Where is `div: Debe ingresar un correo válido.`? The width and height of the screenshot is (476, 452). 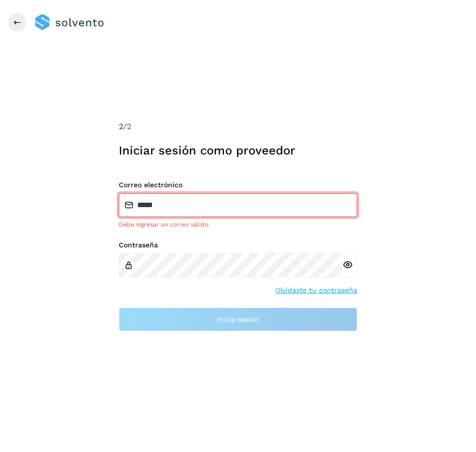
div: Debe ingresar un correo válido. is located at coordinates (238, 225).